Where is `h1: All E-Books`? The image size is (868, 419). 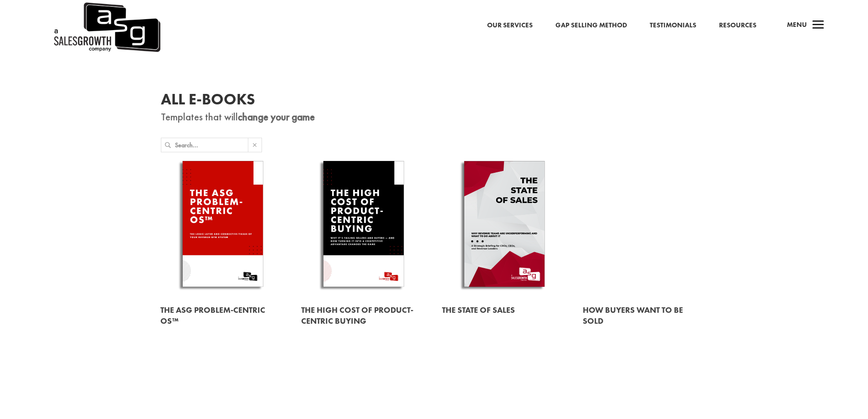
h1: All E-Books is located at coordinates (434, 102).